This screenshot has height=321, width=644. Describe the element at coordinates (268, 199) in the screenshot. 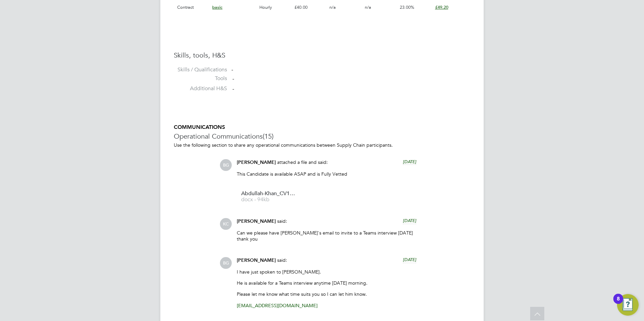

I see `span: docx - 94kb` at that location.